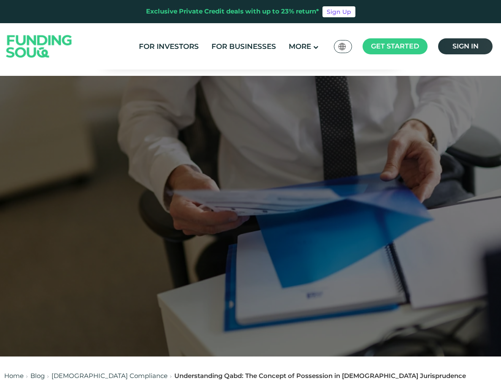 The height and width of the screenshot is (386, 501). What do you see at coordinates (169, 46) in the screenshot?
I see `a: For Investors` at bounding box center [169, 46].